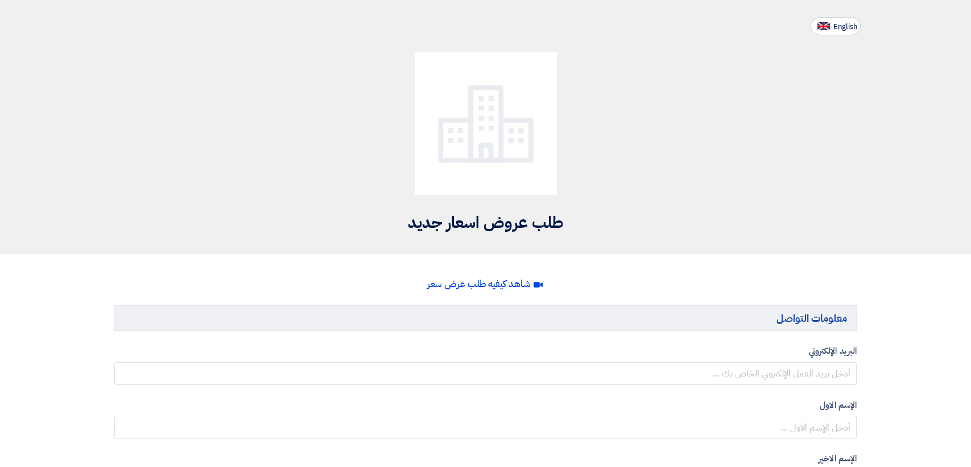 This screenshot has height=467, width=971. Describe the element at coordinates (485, 317) in the screenshot. I see `h5: معلومات التواصل` at that location.